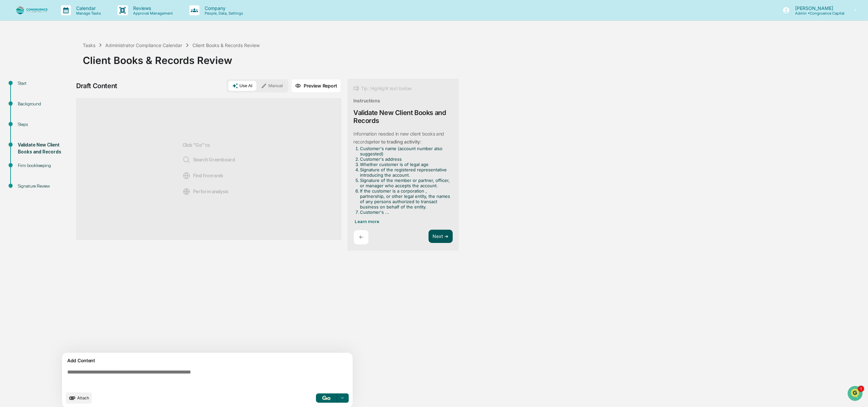 The width and height of the screenshot is (868, 407). Describe the element at coordinates (63, 167) in the screenshot. I see `a: Powered byPylon` at that location.